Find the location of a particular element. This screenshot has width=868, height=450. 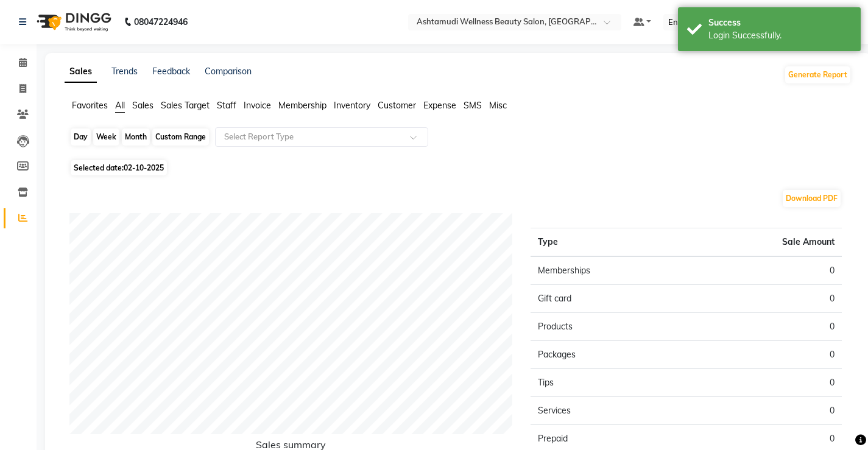

a: Trends is located at coordinates (124, 71).